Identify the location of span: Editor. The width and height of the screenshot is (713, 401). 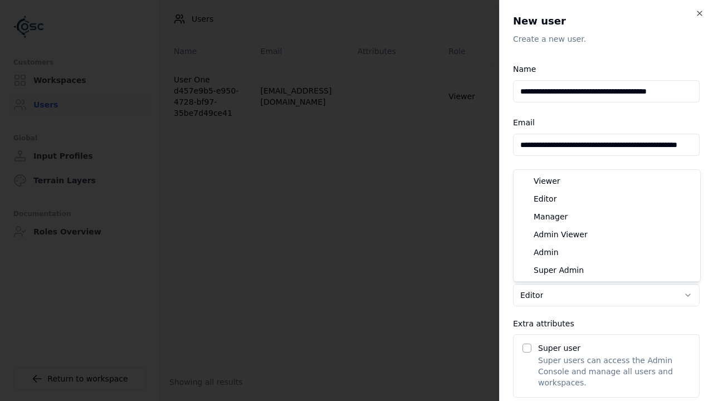
(545, 199).